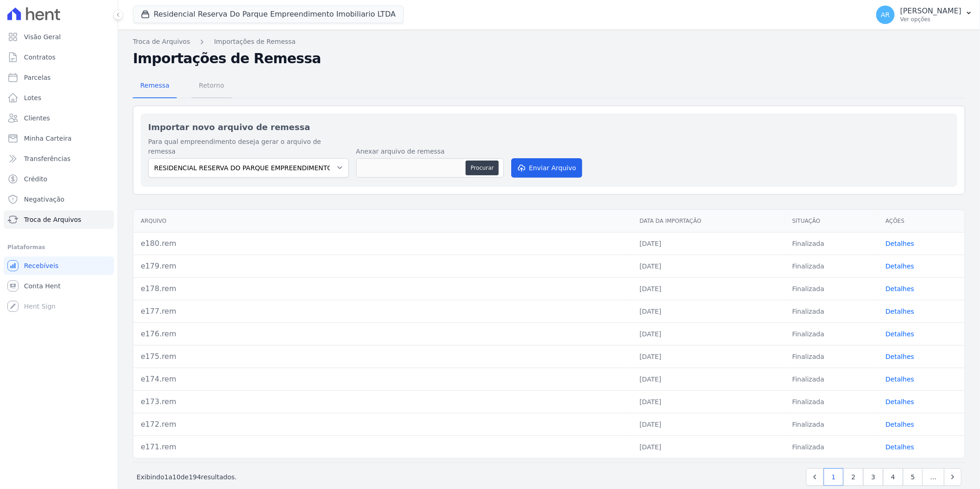  I want to click on th: Situação, so click(831, 221).